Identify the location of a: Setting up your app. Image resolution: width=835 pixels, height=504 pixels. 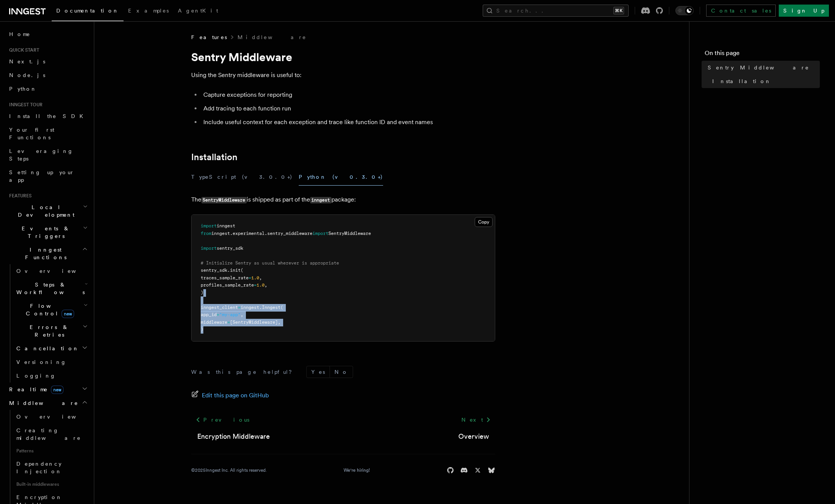
(48, 176).